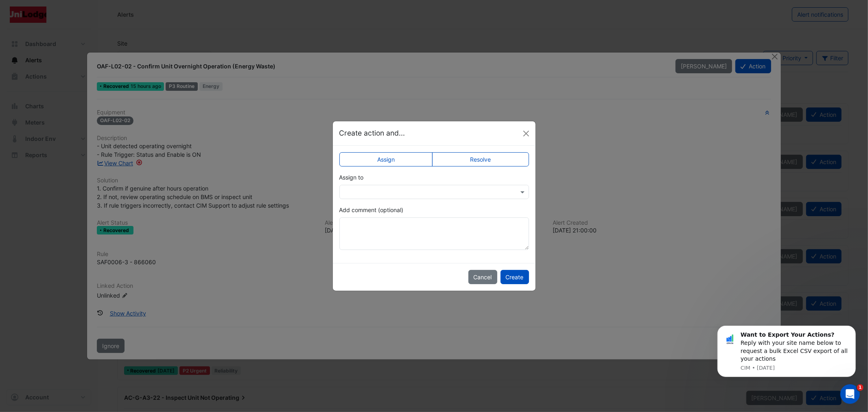  What do you see at coordinates (861, 388) in the screenshot?
I see `span: 1` at bounding box center [861, 388].